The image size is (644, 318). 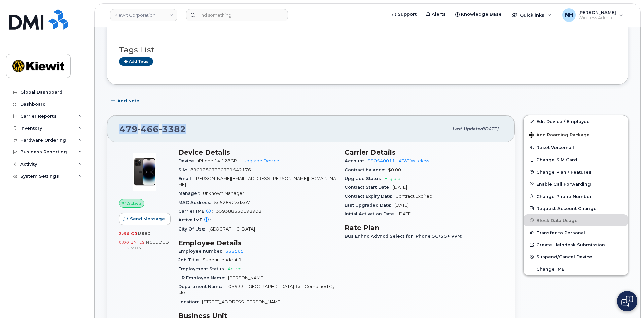 I want to click on div: Narda Hernandez, so click(x=592, y=15).